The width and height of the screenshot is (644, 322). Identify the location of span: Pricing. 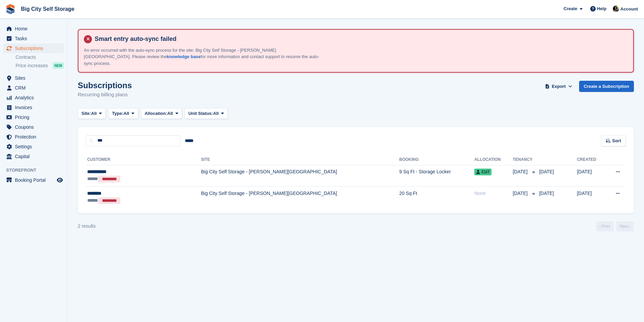
(35, 117).